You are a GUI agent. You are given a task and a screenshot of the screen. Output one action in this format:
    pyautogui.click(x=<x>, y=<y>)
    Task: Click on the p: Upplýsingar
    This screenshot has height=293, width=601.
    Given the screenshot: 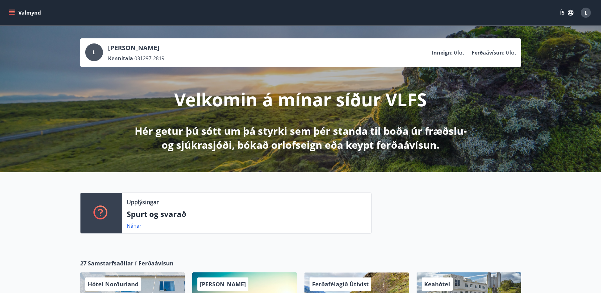 What is the action you would take?
    pyautogui.click(x=143, y=202)
    